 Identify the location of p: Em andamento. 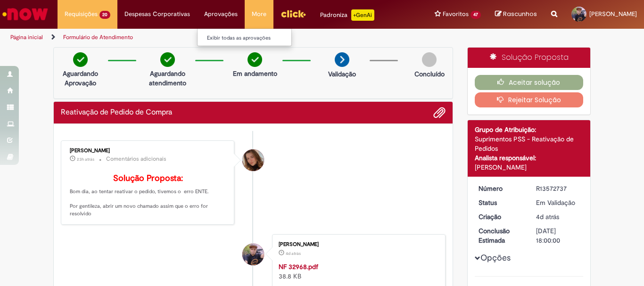
(255, 74).